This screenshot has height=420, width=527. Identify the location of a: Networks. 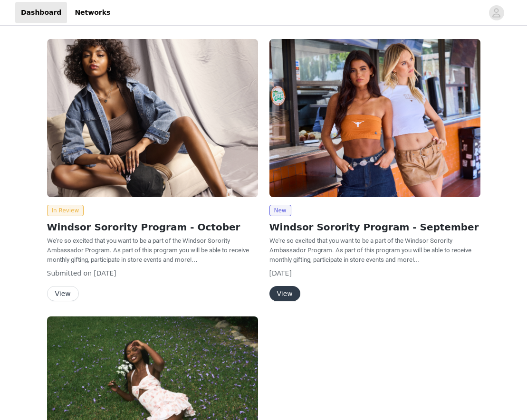
(92, 12).